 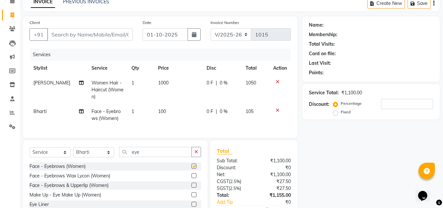 What do you see at coordinates (39, 34) in the screenshot?
I see `button: +91` at bounding box center [39, 34].